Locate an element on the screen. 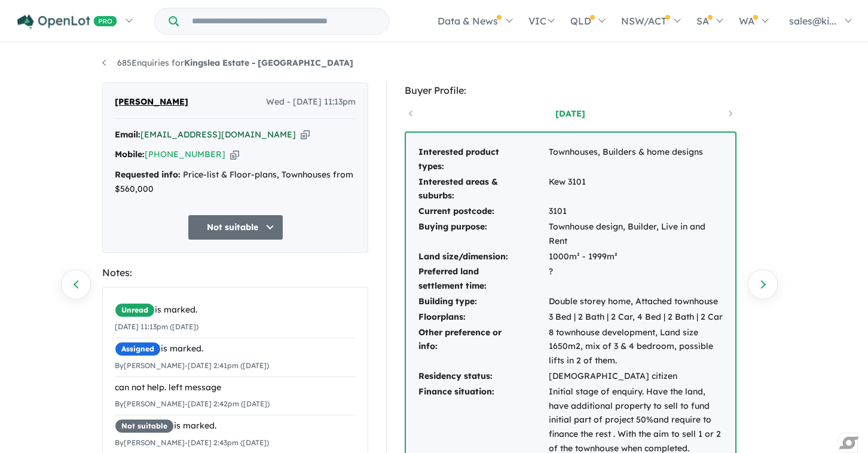  td: Current postcode: is located at coordinates (483, 212).